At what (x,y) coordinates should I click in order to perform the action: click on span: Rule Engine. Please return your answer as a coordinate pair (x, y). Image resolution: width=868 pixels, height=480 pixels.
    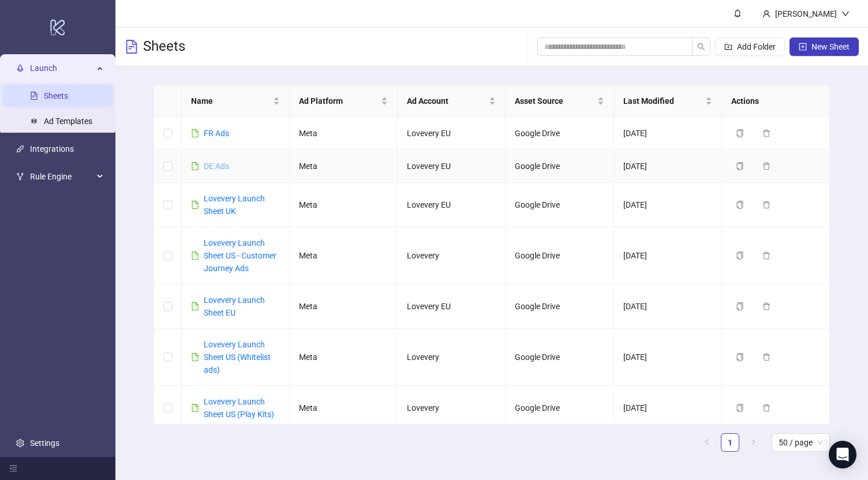
    Looking at the image, I should click on (62, 176).